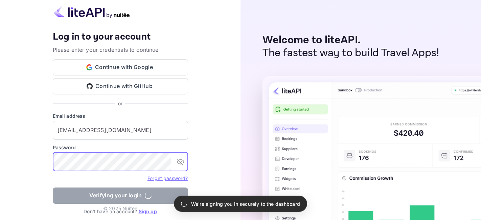 The image size is (481, 220). Describe the element at coordinates (121, 211) in the screenshot. I see `p: Don't have an account?` at that location.